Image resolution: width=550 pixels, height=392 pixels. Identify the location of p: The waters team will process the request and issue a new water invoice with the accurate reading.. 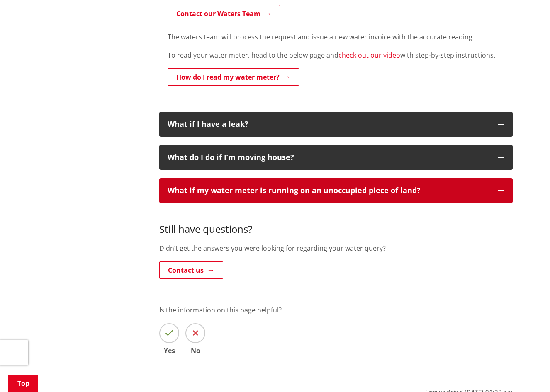
(336, 37).